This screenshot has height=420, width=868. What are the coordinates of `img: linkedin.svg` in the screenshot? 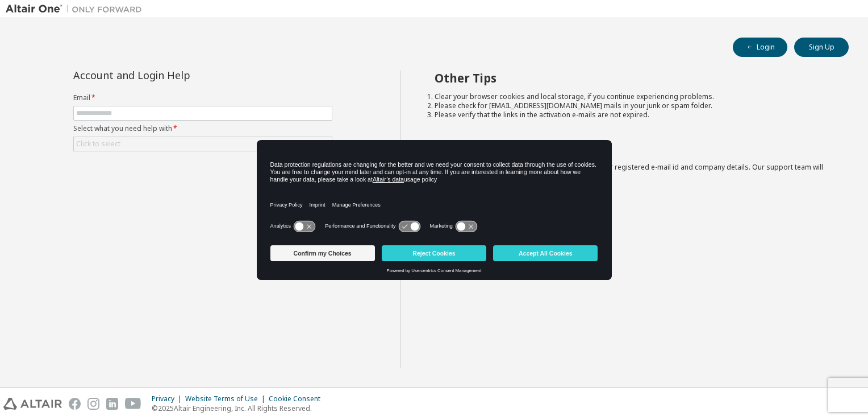 It's located at (112, 403).